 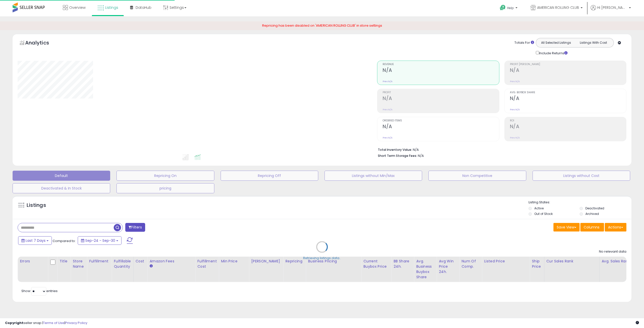 What do you see at coordinates (61, 188) in the screenshot?
I see `button: Deactivated & In Stock` at bounding box center [61, 188].